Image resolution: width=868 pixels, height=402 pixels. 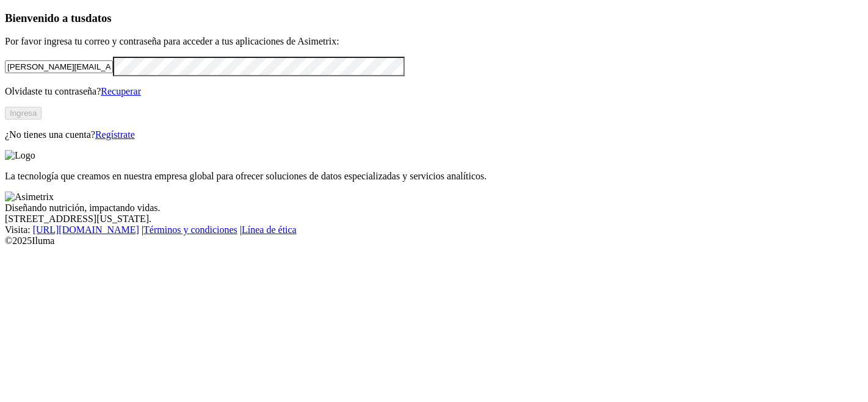 What do you see at coordinates (434, 18) in the screenshot?
I see `h3: Bienvenido a tus` at bounding box center [434, 18].